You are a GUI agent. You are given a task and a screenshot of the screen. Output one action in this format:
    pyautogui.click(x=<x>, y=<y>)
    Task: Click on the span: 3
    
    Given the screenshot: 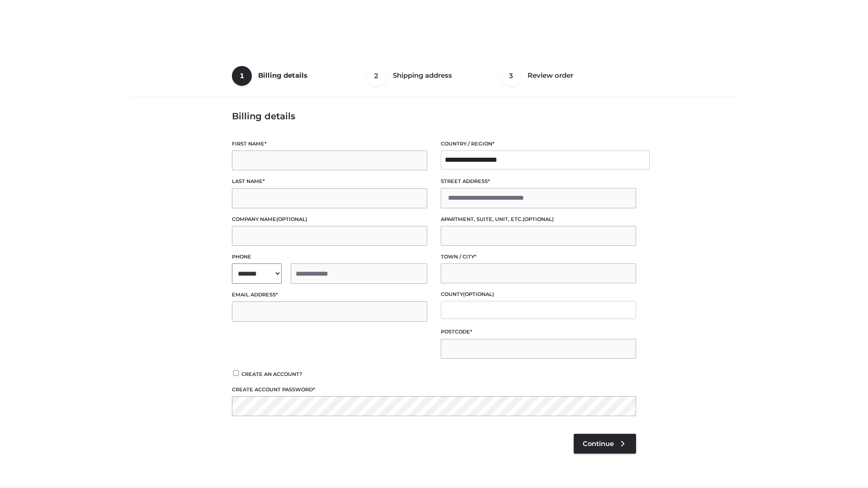 What is the action you would take?
    pyautogui.click(x=512, y=76)
    